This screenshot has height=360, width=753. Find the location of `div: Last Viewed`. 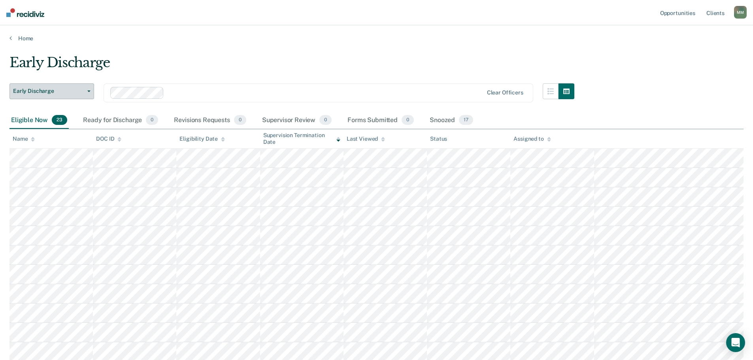

div: Last Viewed is located at coordinates (366, 139).